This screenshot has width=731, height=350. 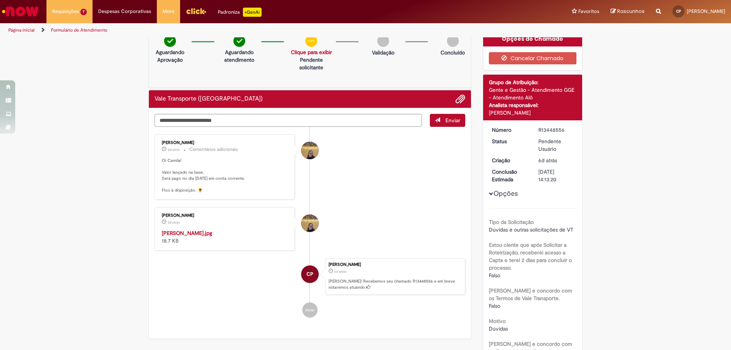 What do you see at coordinates (556, 160) in the screenshot?
I see `div: 26/08/2025 14:13:15` at bounding box center [556, 160].